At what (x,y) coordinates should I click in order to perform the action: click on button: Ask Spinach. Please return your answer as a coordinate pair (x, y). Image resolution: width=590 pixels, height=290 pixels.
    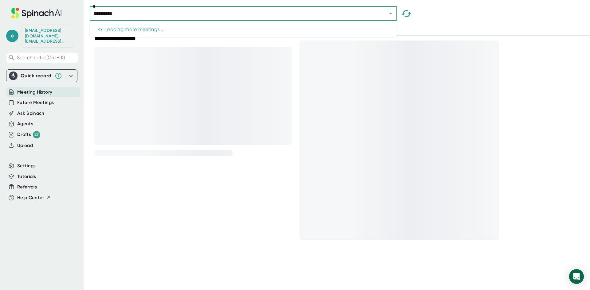
    Looking at the image, I should click on (31, 113).